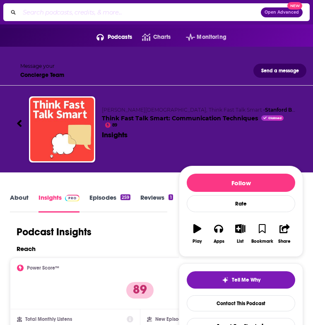  What do you see at coordinates (199, 114) in the screenshot?
I see `h2: Think Fast Talk Smart: Communication Techniques` at bounding box center [199, 114].